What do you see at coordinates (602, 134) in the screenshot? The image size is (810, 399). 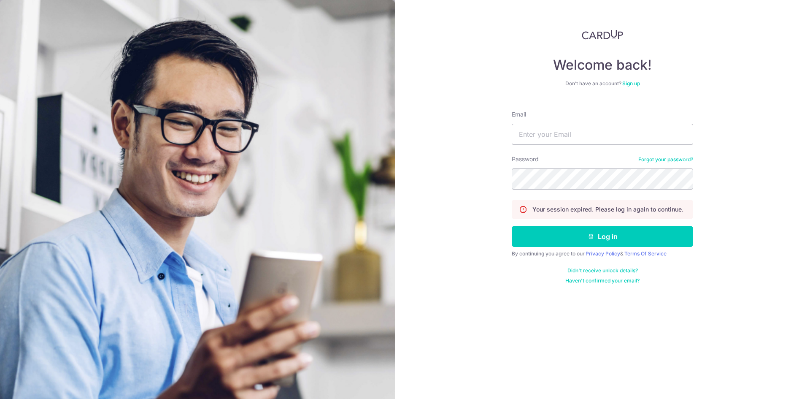 I see `input: Enter your Email` at bounding box center [602, 134].